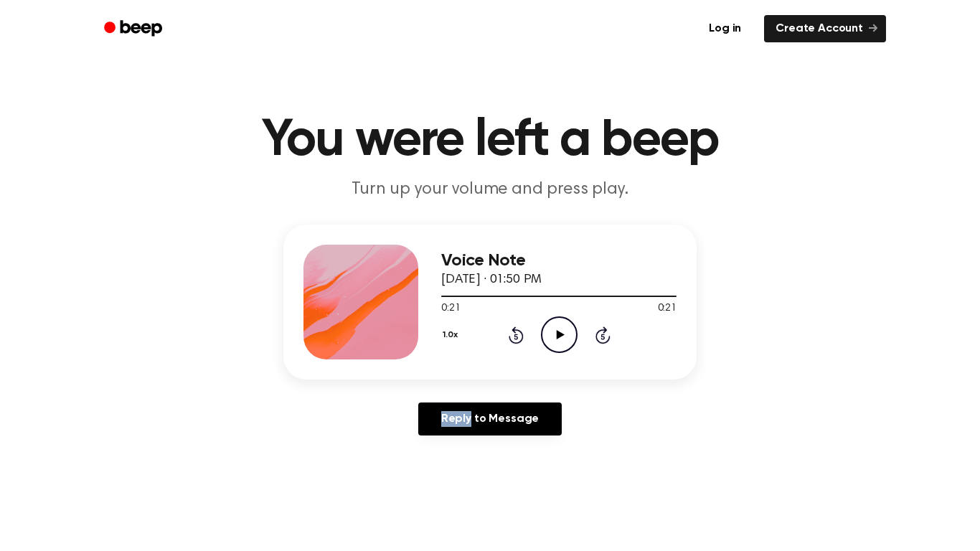 The height and width of the screenshot is (551, 980). Describe the element at coordinates (559, 260) in the screenshot. I see `h3: Voice Note` at that location.